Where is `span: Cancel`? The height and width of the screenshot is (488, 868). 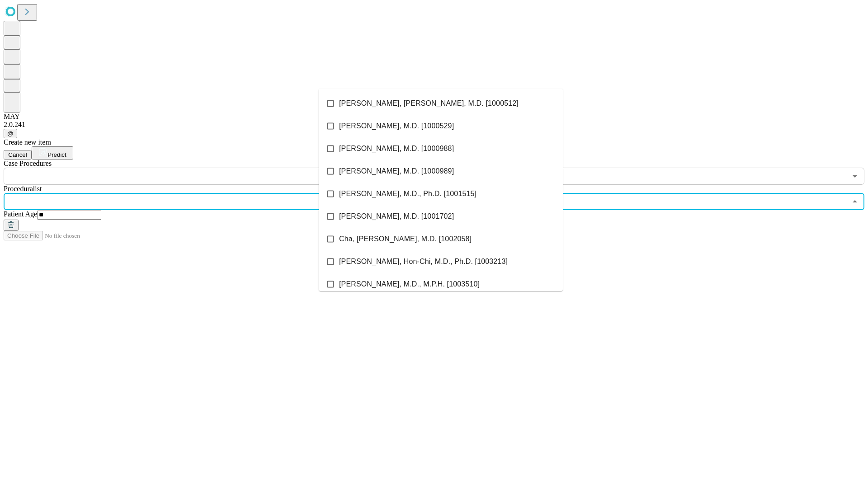 span: Cancel is located at coordinates (18, 155).